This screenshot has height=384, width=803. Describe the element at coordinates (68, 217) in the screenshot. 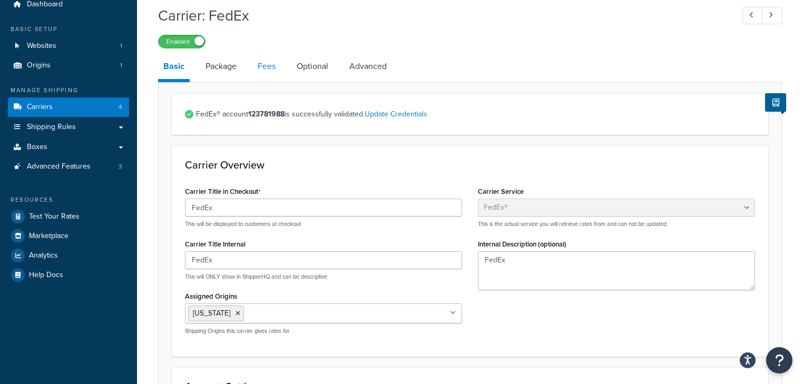

I see `li: Test Your Rates` at that location.